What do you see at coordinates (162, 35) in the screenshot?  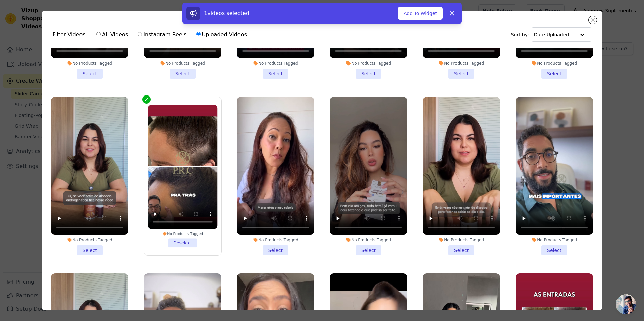 I see `label: Instagram Reels` at bounding box center [162, 35].